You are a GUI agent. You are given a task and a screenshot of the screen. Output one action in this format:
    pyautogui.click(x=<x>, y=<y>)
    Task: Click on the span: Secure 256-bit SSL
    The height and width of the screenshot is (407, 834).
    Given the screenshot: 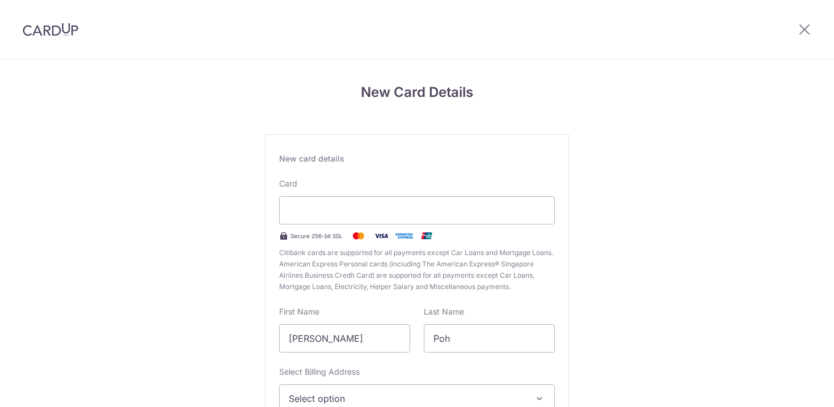 What is the action you would take?
    pyautogui.click(x=317, y=236)
    